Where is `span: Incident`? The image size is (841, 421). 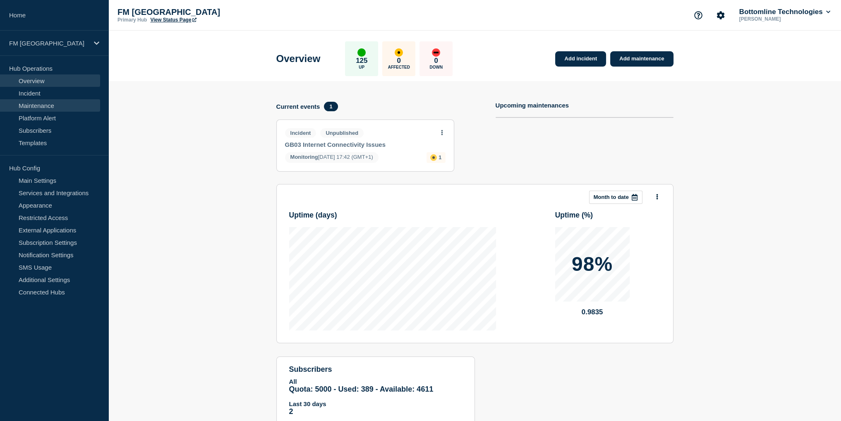 span: Incident is located at coordinates (301, 133).